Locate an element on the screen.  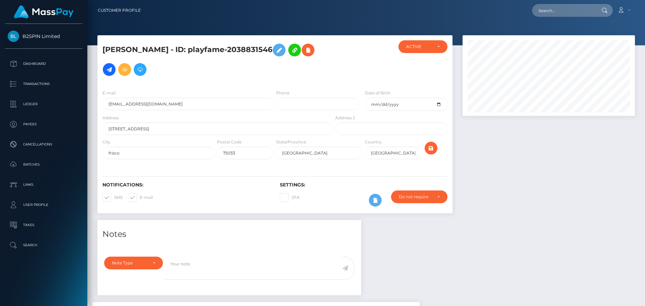
h6: Notifications: is located at coordinates (186, 185).